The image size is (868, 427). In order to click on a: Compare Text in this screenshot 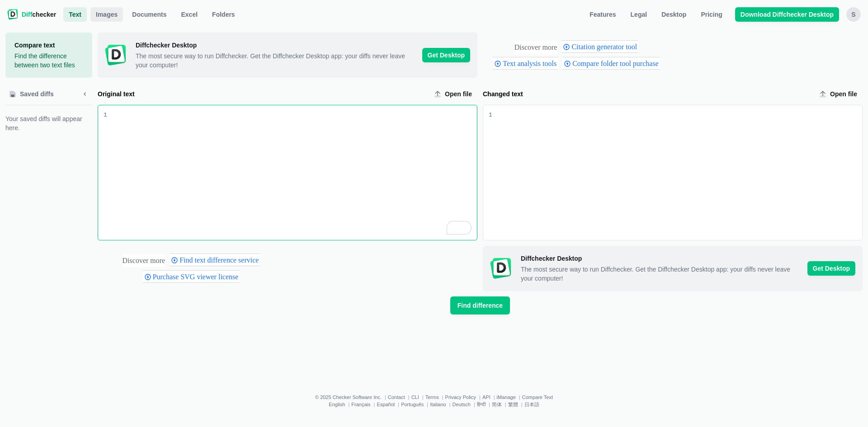, I will do `click(537, 397)`.